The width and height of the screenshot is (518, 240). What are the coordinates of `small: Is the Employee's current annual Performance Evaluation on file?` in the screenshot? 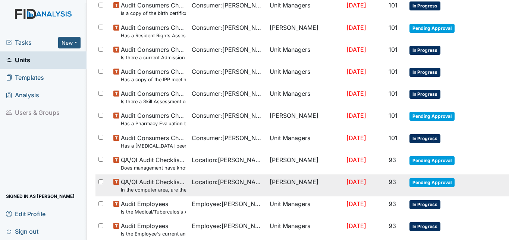 It's located at (153, 234).